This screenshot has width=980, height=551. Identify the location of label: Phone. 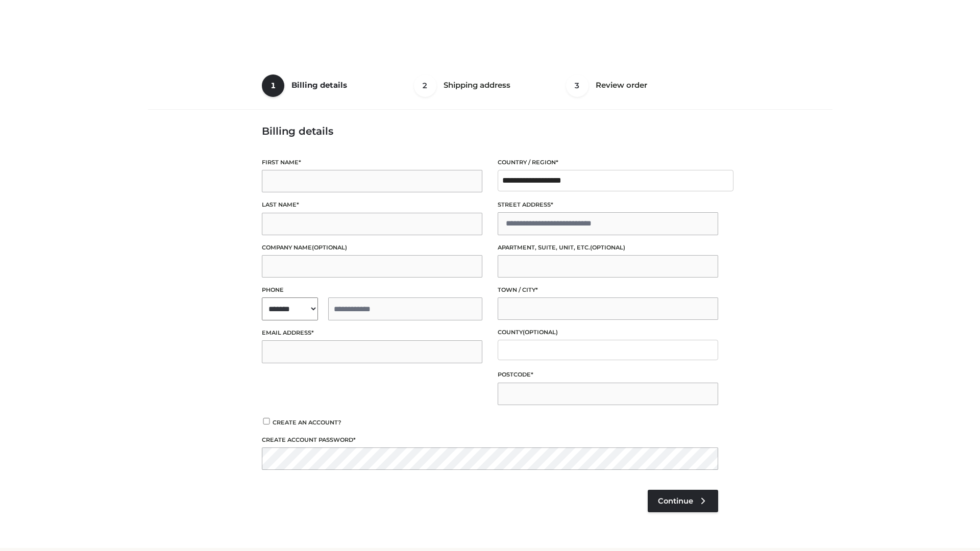
(372, 289).